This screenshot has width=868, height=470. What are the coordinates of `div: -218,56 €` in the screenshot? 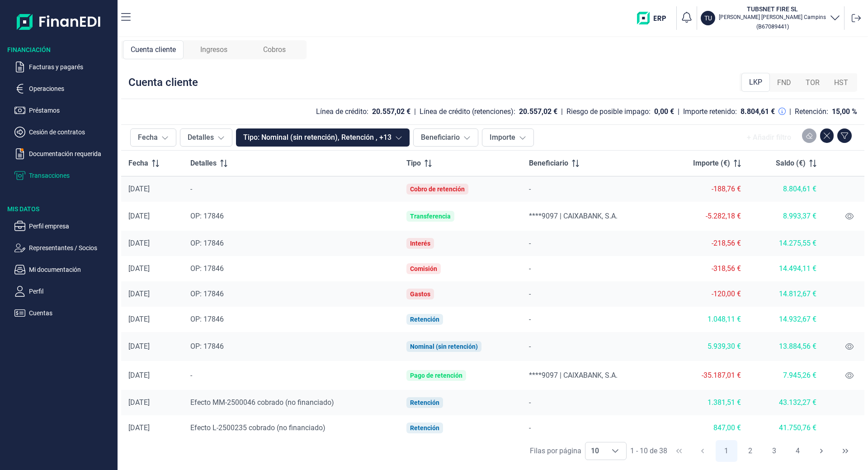 It's located at (706, 244).